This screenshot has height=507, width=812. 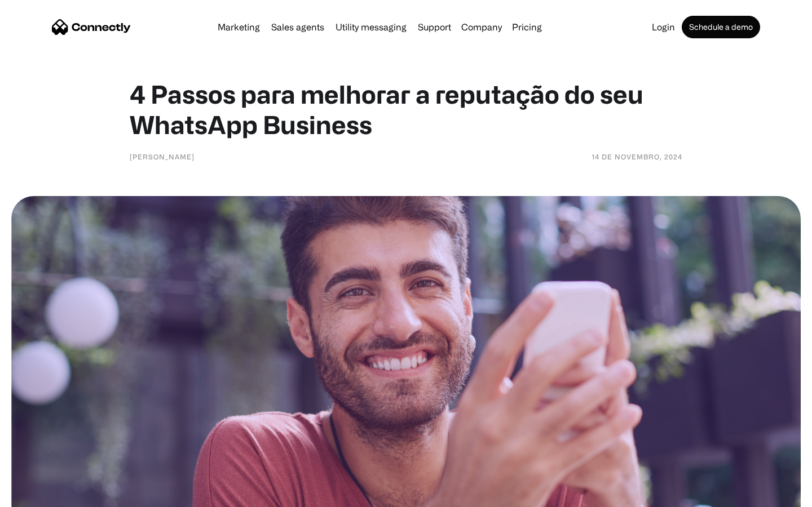 What do you see at coordinates (482, 27) in the screenshot?
I see `div: Company` at bounding box center [482, 27].